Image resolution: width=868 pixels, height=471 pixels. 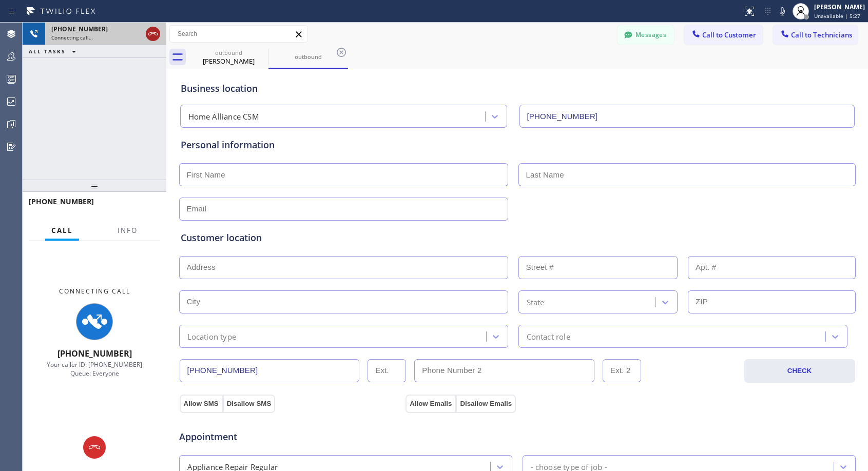 What do you see at coordinates (723, 35) in the screenshot?
I see `button: Call to Customer` at bounding box center [723, 35].